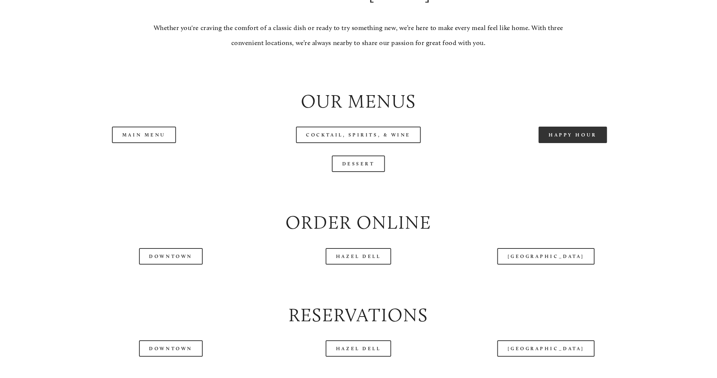 This screenshot has width=717, height=378. Describe the element at coordinates (359, 222) in the screenshot. I see `h2: Order Online` at that location.